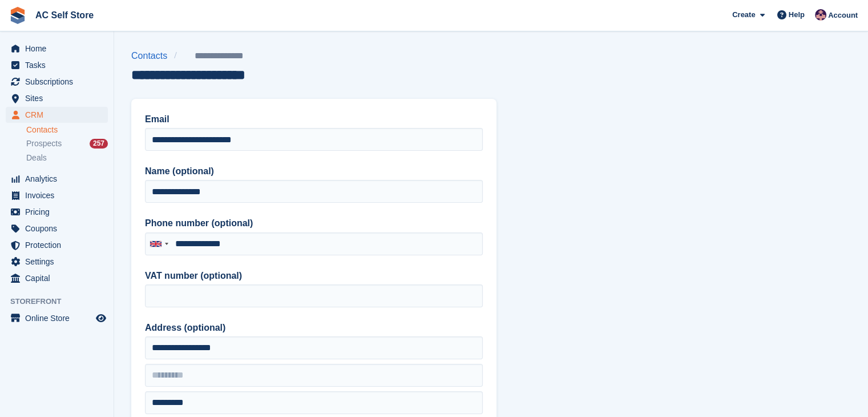 Image resolution: width=868 pixels, height=417 pixels. What do you see at coordinates (59, 245) in the screenshot?
I see `span: Protection` at bounding box center [59, 245].